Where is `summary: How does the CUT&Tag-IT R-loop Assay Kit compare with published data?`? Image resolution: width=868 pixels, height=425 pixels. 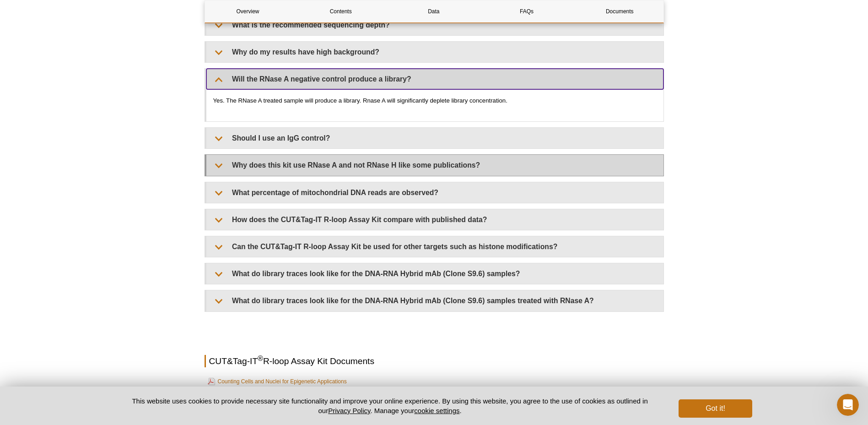
summary: How does the CUT&Tag-IT R-loop Assay Kit compare with published data? is located at coordinates (434, 219).